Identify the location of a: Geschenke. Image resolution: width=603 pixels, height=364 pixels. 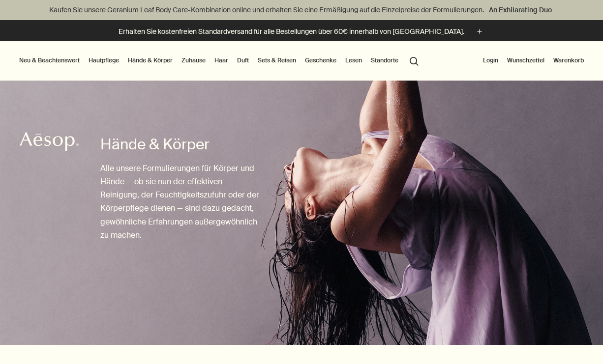
(321, 60).